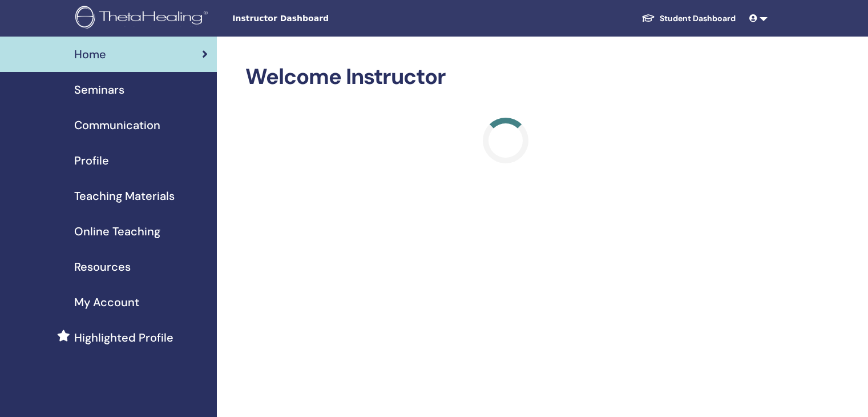  What do you see at coordinates (102, 267) in the screenshot?
I see `span: Resources` at bounding box center [102, 267].